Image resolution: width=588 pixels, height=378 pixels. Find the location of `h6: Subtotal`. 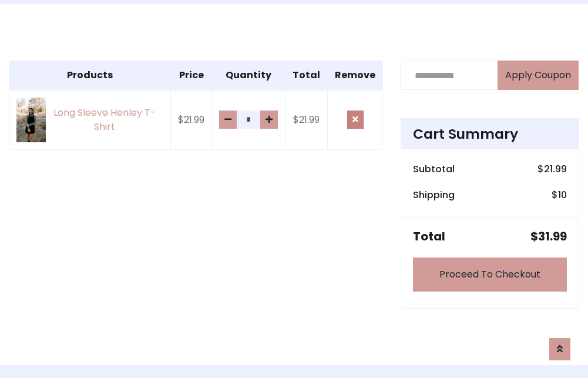

h6: Subtotal is located at coordinates (433, 169).